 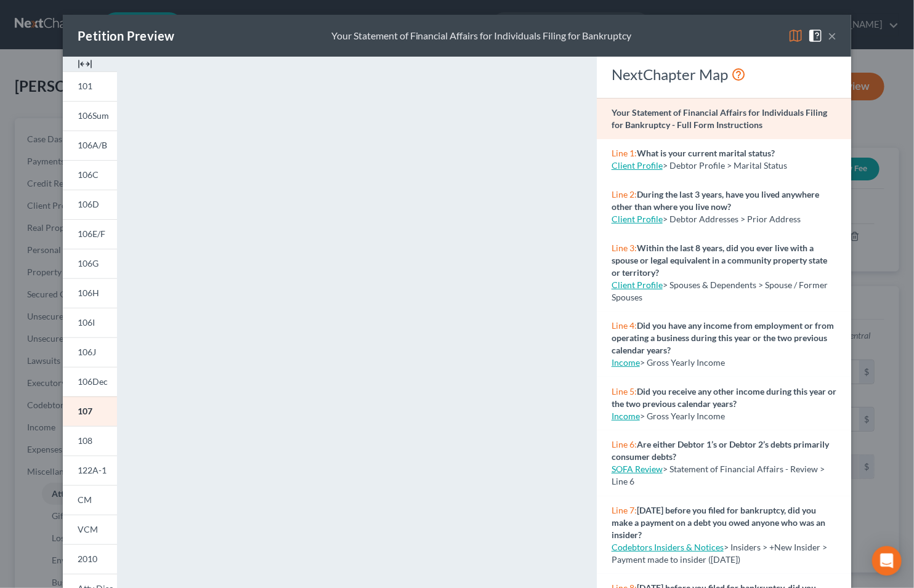 I want to click on strong: During the last 3 years, have you lived anywhere other than where you live now?, so click(x=715, y=200).